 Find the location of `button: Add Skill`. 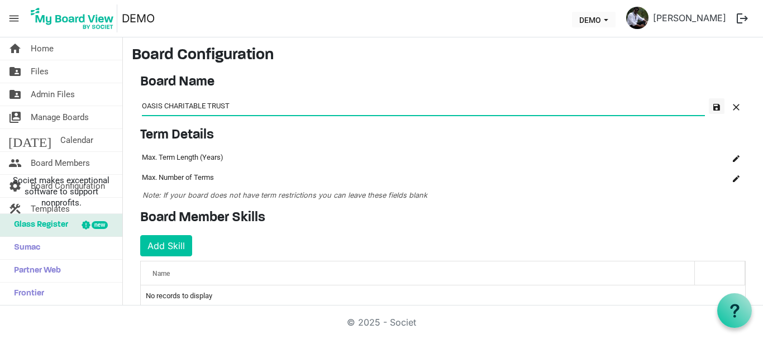

button: Add Skill is located at coordinates (166, 246).